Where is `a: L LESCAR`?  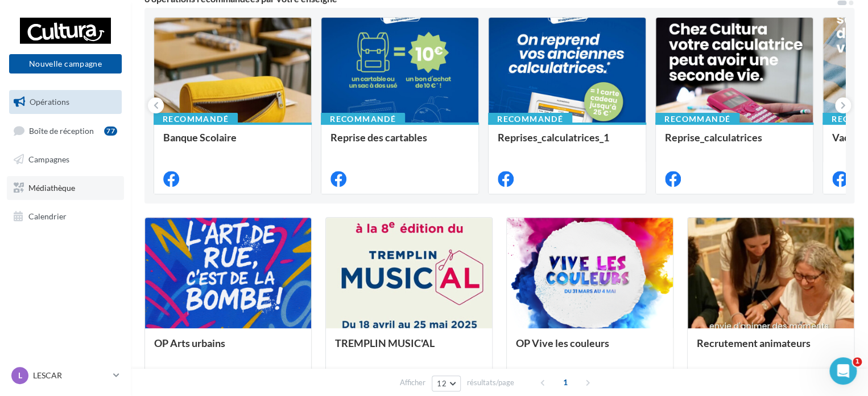 a: L LESCAR is located at coordinates (65, 375).